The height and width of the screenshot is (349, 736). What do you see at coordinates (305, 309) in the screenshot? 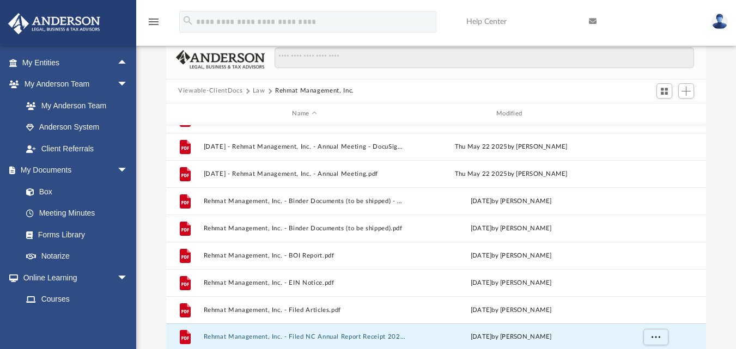
I see `button: Rehmat Management, Inc. - Filed Articles.pdf` at bounding box center [305, 309].